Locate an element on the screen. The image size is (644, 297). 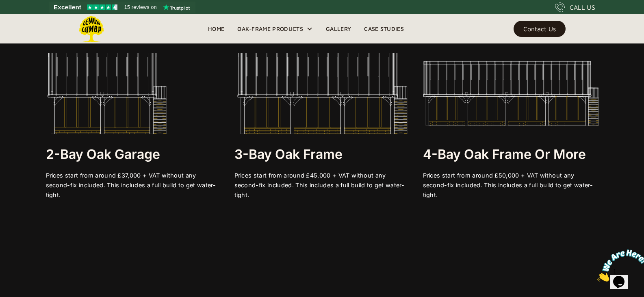
div: Prices start from around £50,000 + VAT without any second-fix included. This includes a full buil... is located at coordinates (511, 185).